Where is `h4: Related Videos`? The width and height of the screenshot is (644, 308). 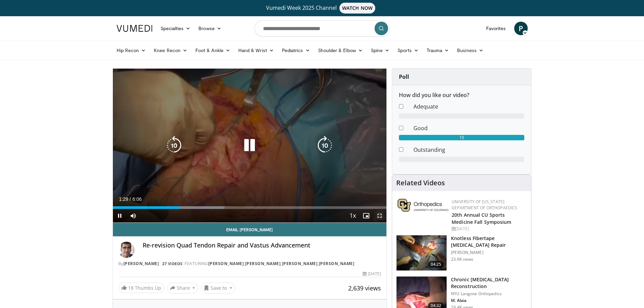
h4: Related Videos is located at coordinates (420, 183).